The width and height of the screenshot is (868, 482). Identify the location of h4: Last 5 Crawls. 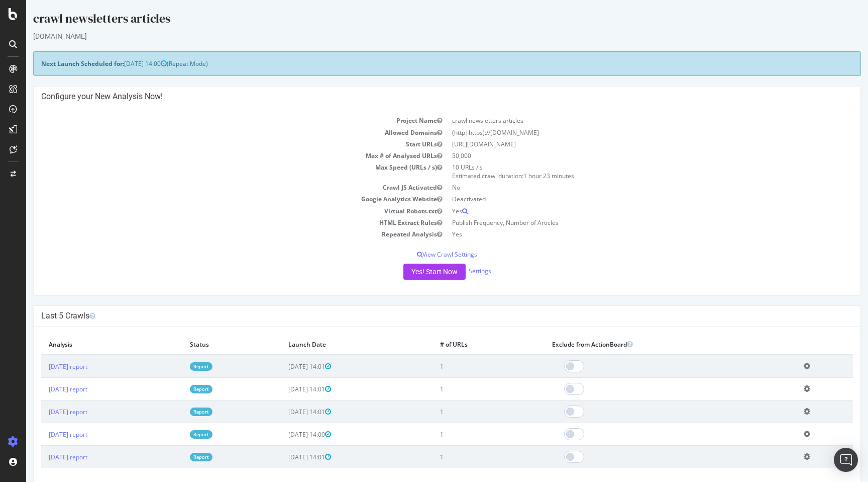
(421, 316).